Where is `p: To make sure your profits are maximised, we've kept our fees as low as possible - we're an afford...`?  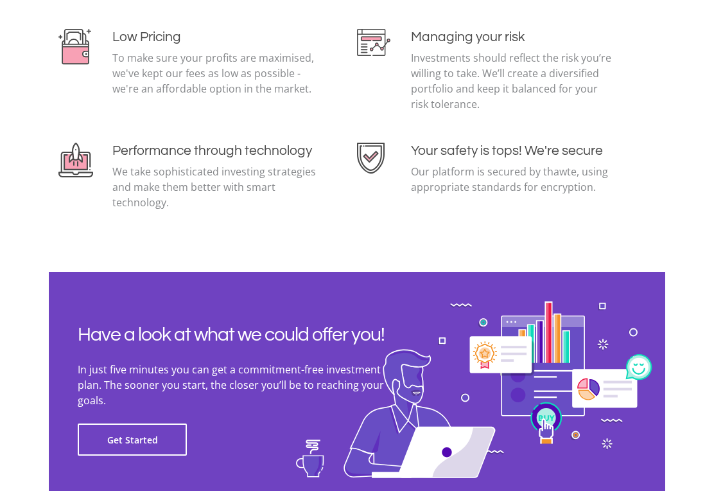
p: To make sure your profits are maximised, we've kept our fees as low as possible - we're an afford... is located at coordinates (214, 73).